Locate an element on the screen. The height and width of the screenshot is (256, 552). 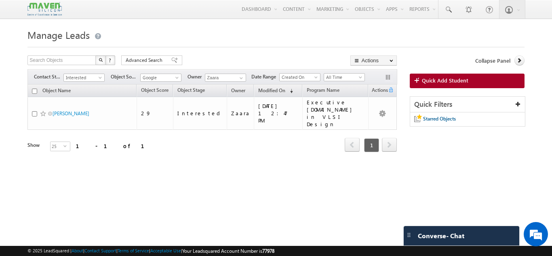
input: Type to Search is located at coordinates (226, 78).